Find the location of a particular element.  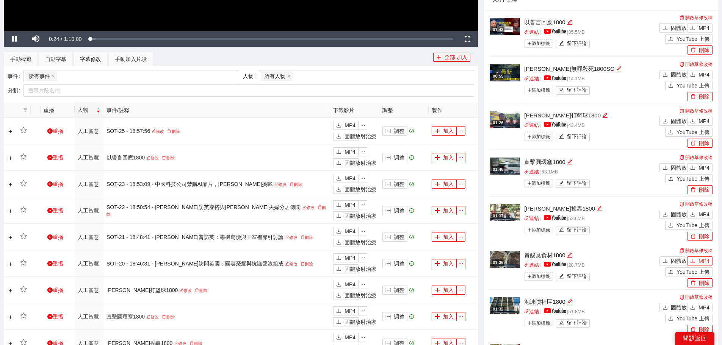

font: 01:43 is located at coordinates (498, 30).